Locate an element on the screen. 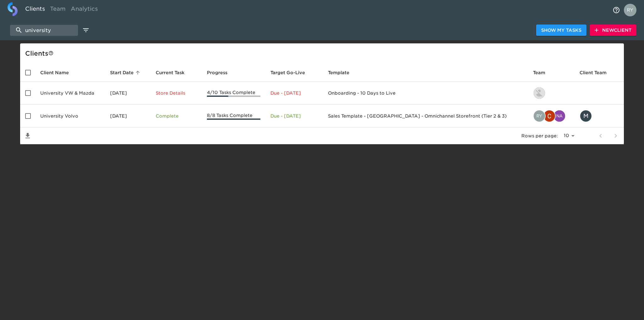  img: logo is located at coordinates (12, 9).